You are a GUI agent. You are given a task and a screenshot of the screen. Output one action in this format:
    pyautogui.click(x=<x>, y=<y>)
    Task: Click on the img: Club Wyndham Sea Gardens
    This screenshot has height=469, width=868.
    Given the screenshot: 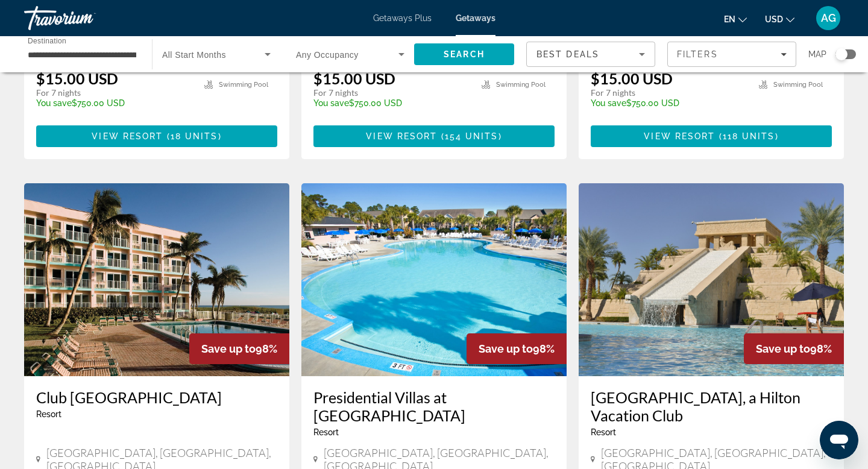 What is the action you would take?
    pyautogui.click(x=157, y=280)
    